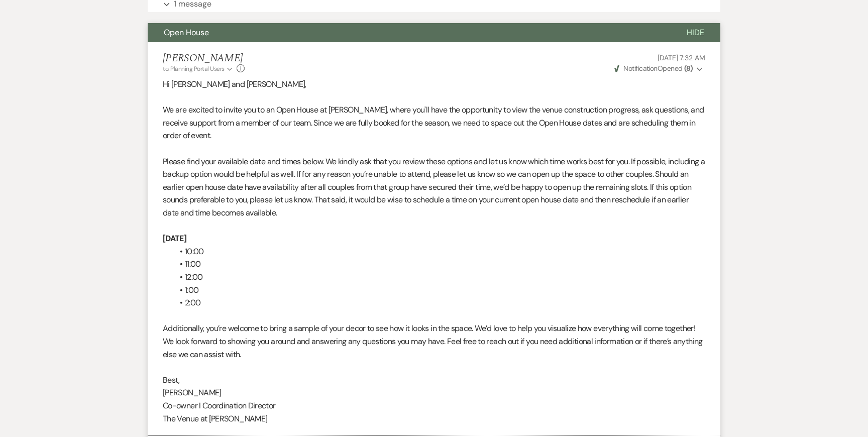 This screenshot has height=437, width=868. I want to click on li: 2:00, so click(439, 303).